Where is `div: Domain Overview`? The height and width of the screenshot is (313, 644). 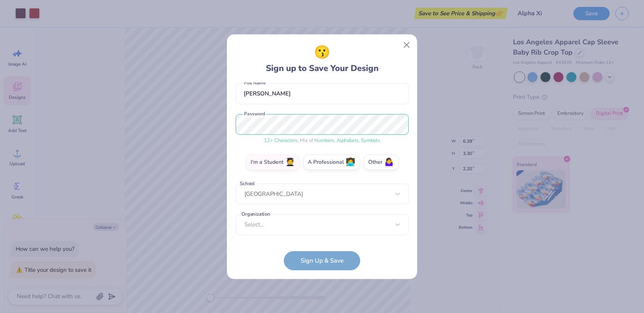 div: Domain Overview is located at coordinates (48, 47).